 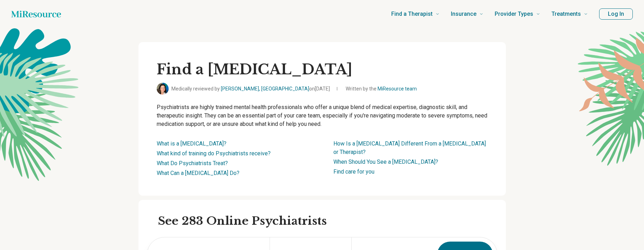 I want to click on span: Written by the, so click(x=381, y=89).